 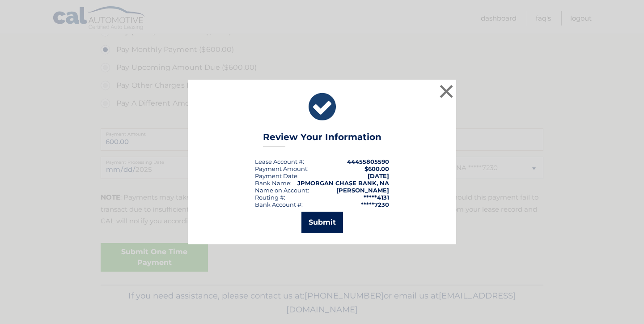 I want to click on div: Lease Account #:, so click(x=280, y=161).